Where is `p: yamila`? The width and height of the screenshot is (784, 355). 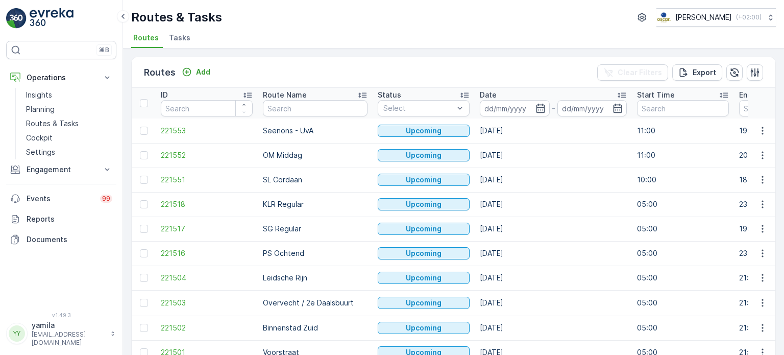 p: yamila is located at coordinates (68, 325).